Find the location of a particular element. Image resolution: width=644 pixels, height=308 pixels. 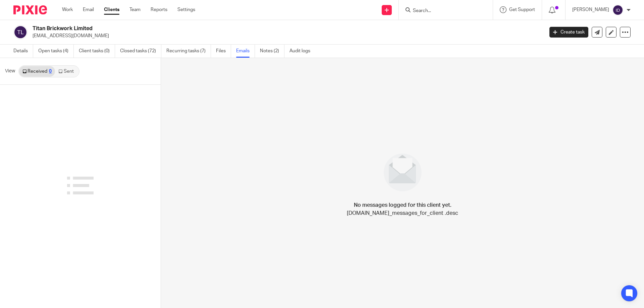

a: Details is located at coordinates (23, 51).